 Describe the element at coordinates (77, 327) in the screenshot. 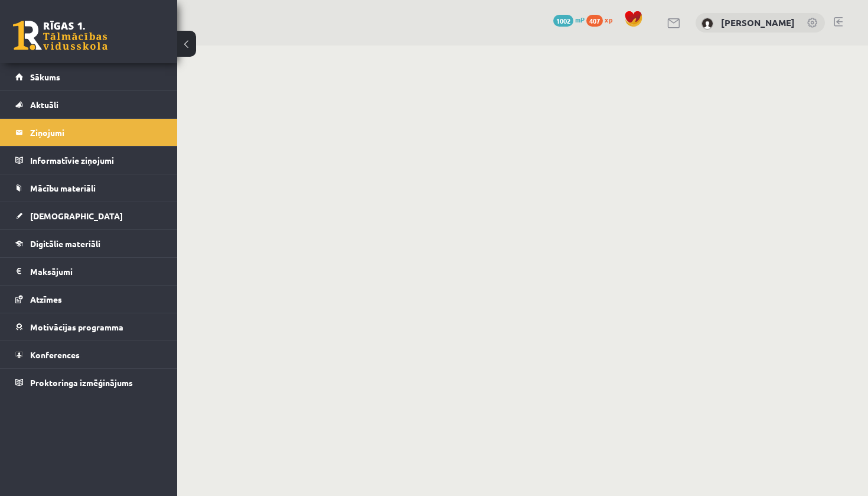

I see `span: Motivācijas programma` at that location.